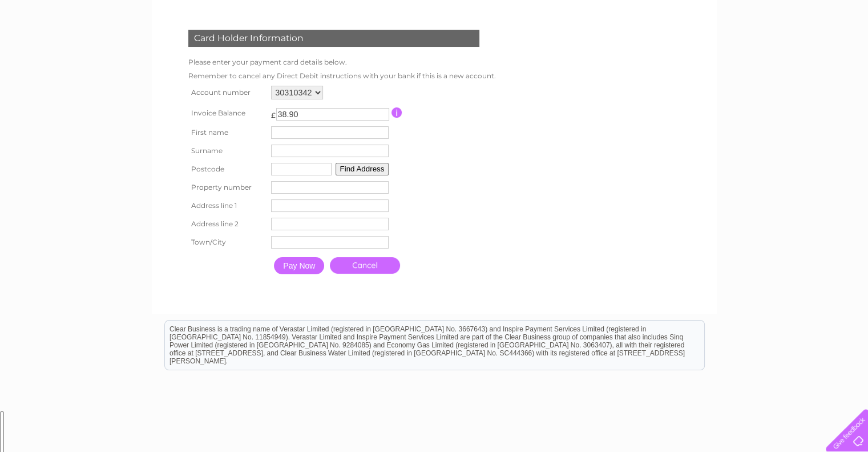 The height and width of the screenshot is (452, 868). Describe the element at coordinates (227, 242) in the screenshot. I see `th: Town/City` at that location.